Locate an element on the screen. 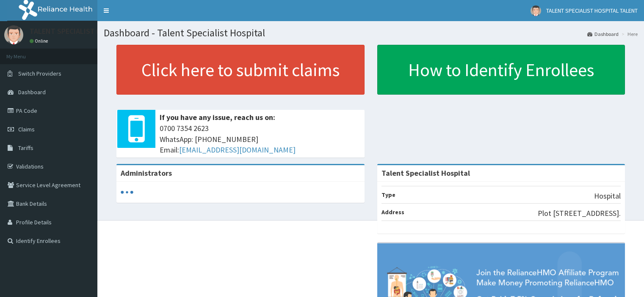  span: Switch Providers is located at coordinates (40, 74).